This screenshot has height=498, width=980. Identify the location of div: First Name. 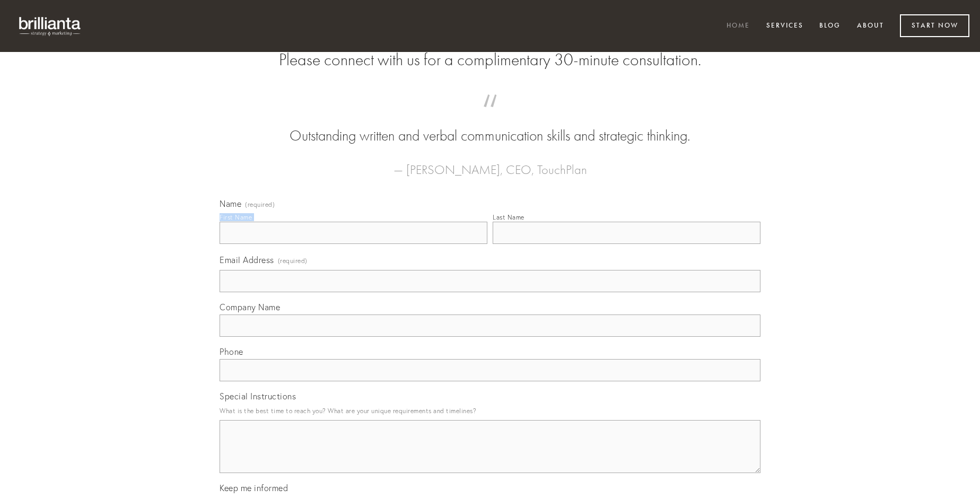
(236, 217).